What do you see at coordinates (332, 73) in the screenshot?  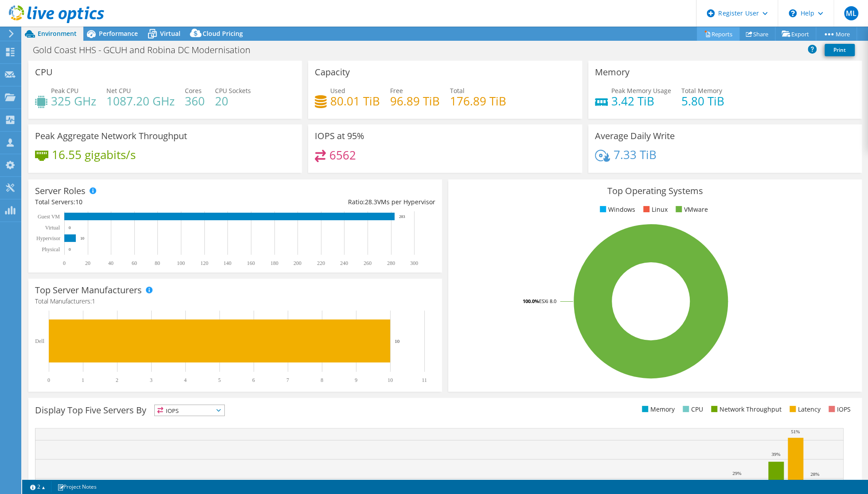 I see `h3: Capacity` at bounding box center [332, 73].